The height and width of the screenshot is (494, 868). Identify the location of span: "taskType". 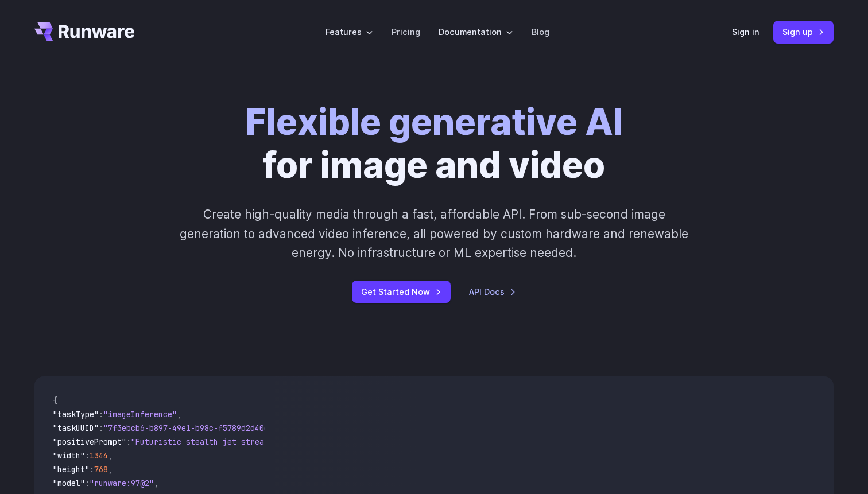
(76, 414).